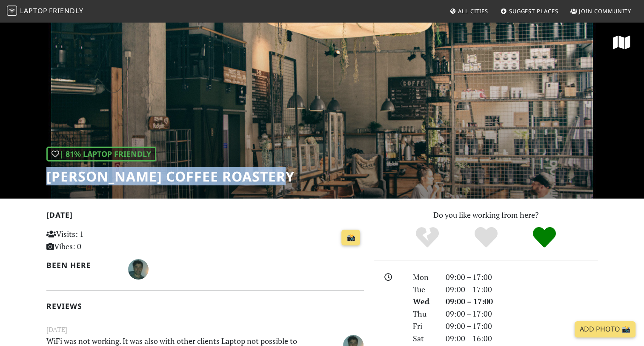 This screenshot has height=346, width=644. Describe the element at coordinates (427, 237) in the screenshot. I see `div: No` at that location.